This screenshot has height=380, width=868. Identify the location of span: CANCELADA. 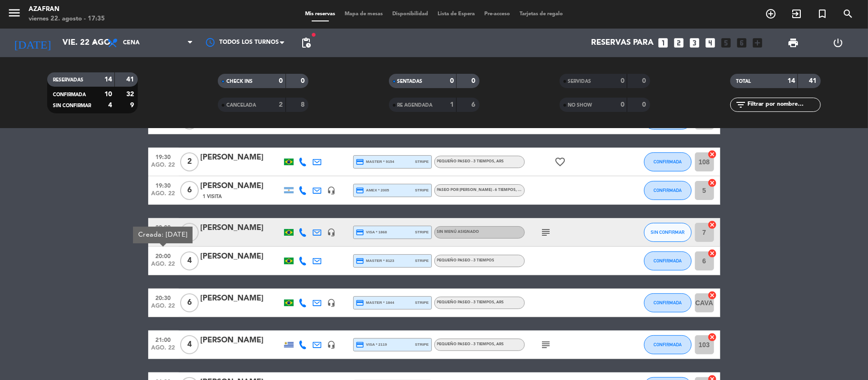
(241, 105).